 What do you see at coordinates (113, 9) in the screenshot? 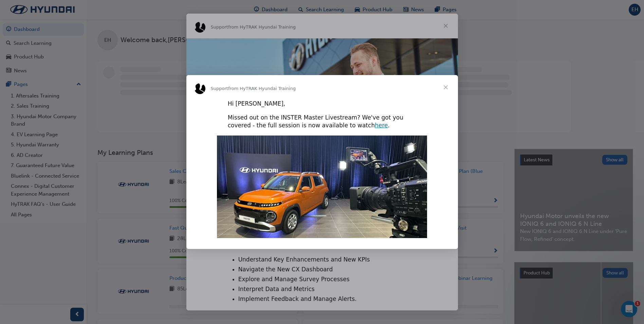
I see `button: Home` at bounding box center [113, 9].